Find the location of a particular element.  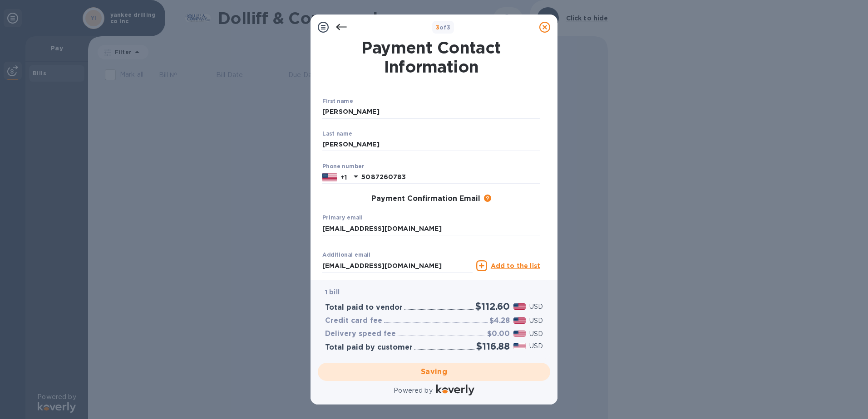

label: Last name is located at coordinates (338, 134).